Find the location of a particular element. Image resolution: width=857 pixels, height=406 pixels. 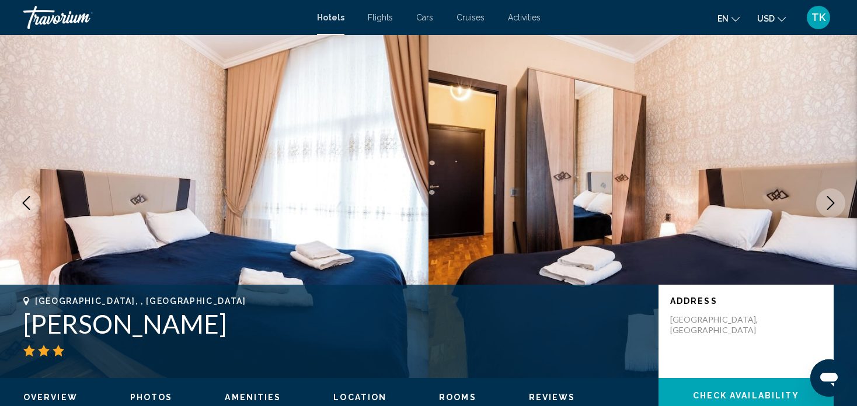

button: Change language is located at coordinates (728, 18).